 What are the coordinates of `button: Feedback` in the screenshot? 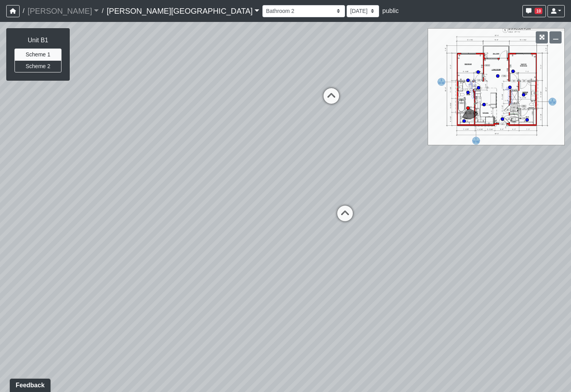 It's located at (24, 9).